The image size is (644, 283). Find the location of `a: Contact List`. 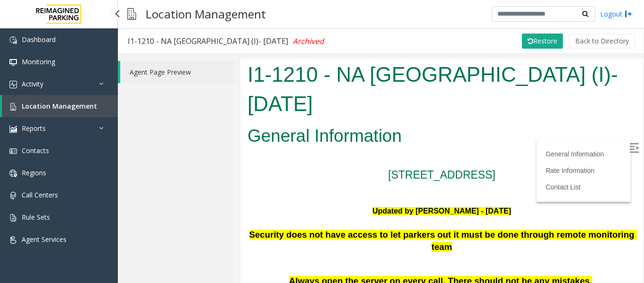

a: Contact List is located at coordinates (323, 129).